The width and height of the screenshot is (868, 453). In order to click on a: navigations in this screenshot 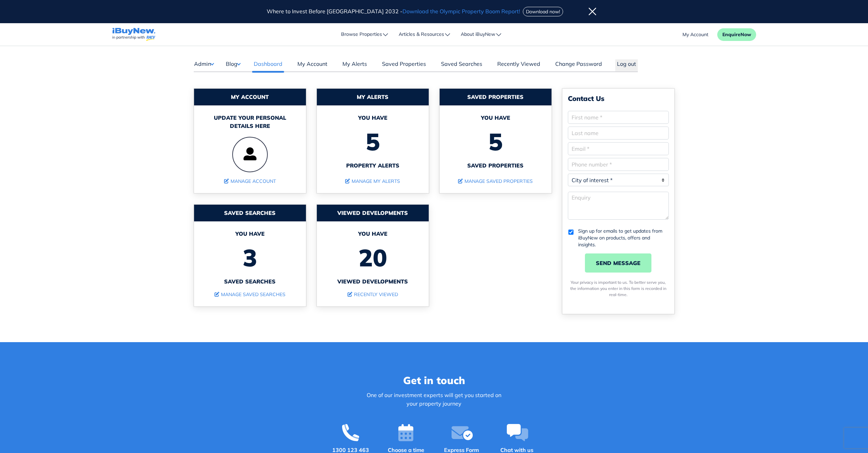, I will do `click(134, 34)`.